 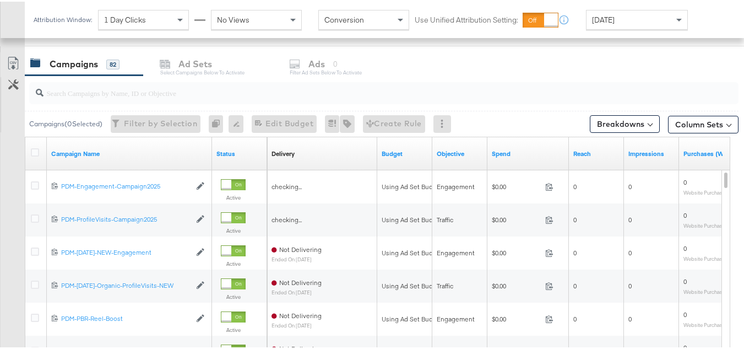 What do you see at coordinates (126, 185) in the screenshot?
I see `div: PDM-Engagement-Campaign2025` at bounding box center [126, 185].